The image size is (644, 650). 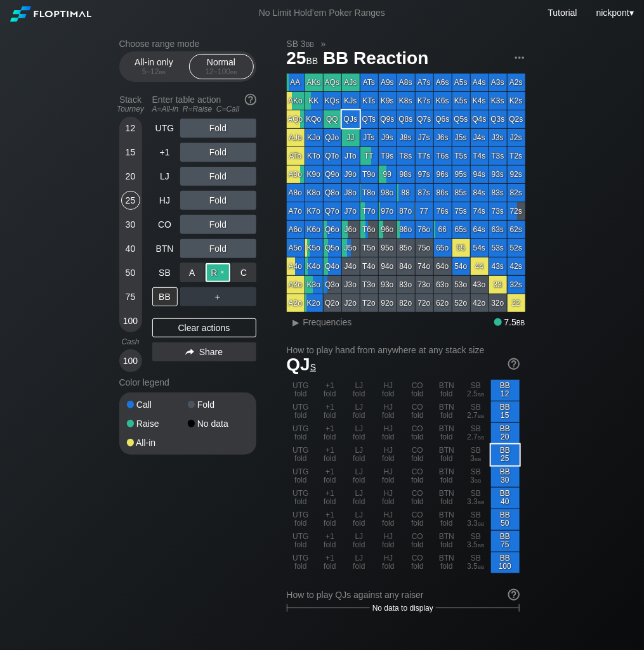 I want to click on div: K6s, so click(x=443, y=101).